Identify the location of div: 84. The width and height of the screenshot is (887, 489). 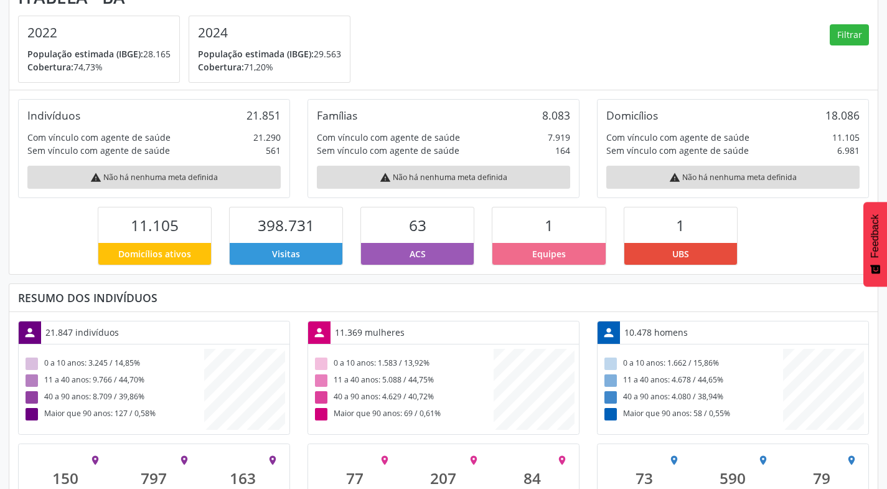
(532, 477).